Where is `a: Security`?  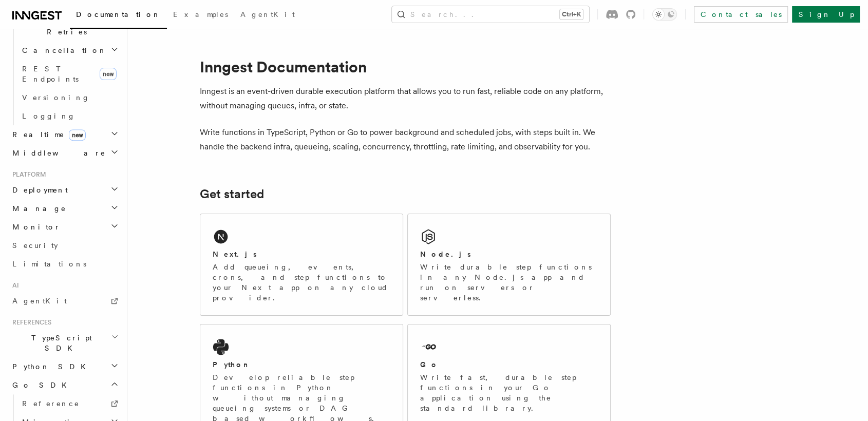 a: Security is located at coordinates (64, 246).